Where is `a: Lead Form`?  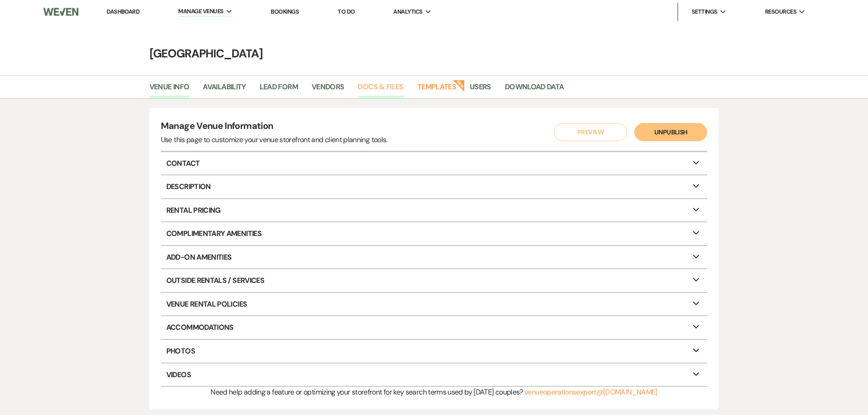 a: Lead Form is located at coordinates (279, 90).